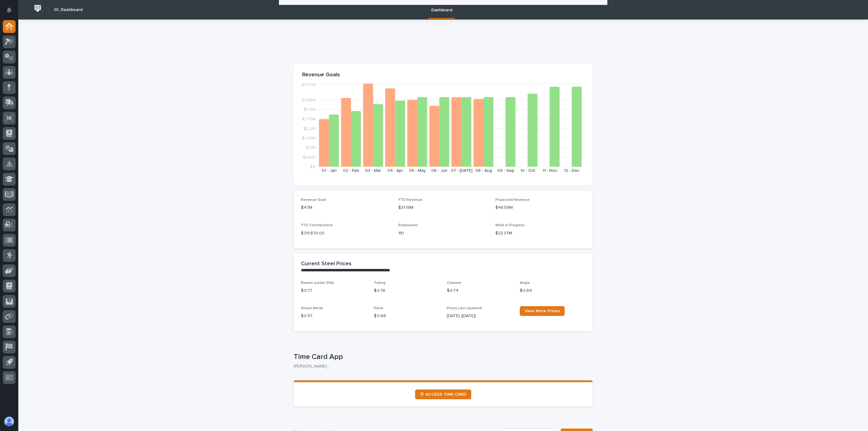 The height and width of the screenshot is (431, 868). Describe the element at coordinates (12, 12) in the screenshot. I see `div: Notifications` at that location.